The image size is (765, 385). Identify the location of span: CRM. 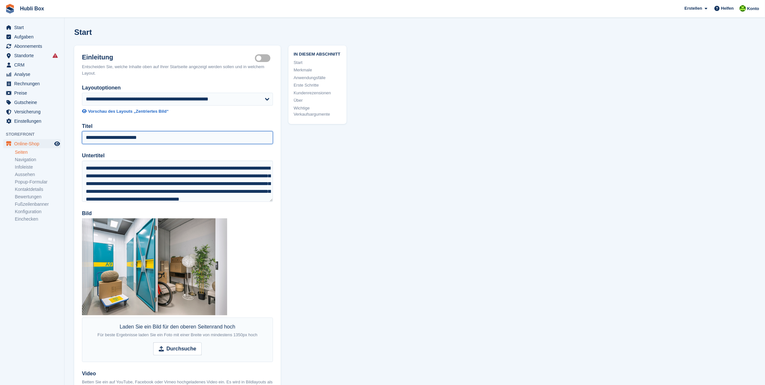
(34, 65).